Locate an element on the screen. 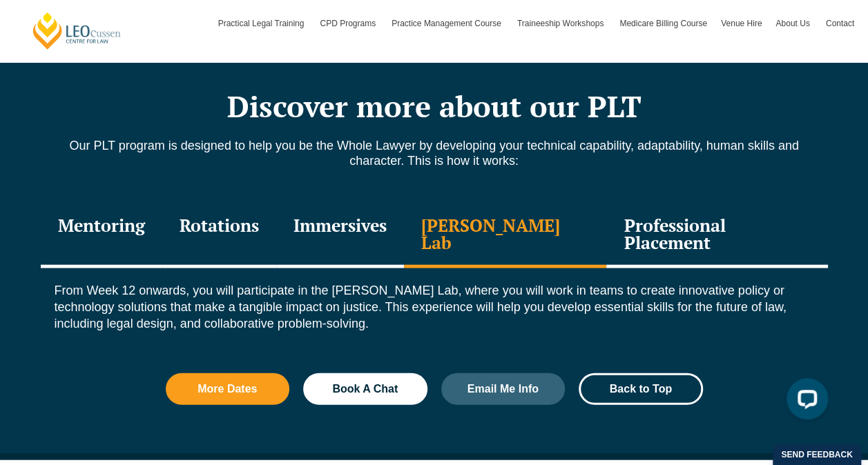 This screenshot has width=868, height=465. div: Mentoring is located at coordinates (101, 235).